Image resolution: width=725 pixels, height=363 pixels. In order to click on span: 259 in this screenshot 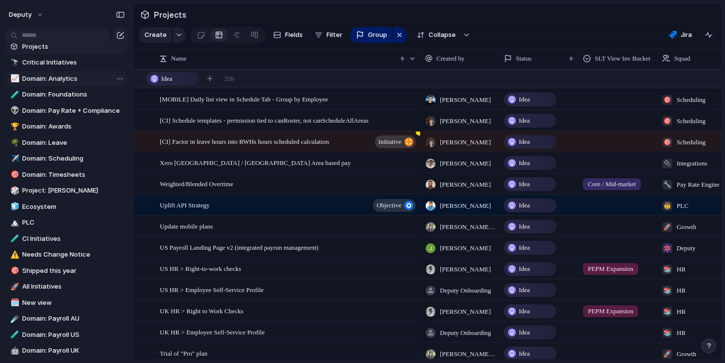, I will do `click(229, 79)`.